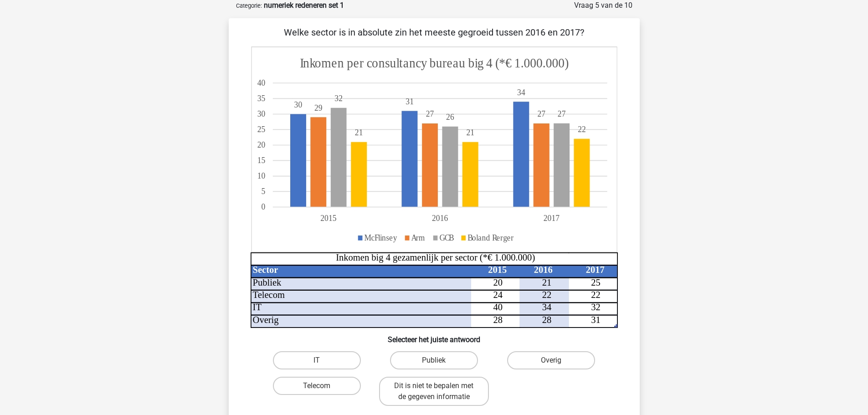 The image size is (868, 415). I want to click on tspan: Inkomen big 4 gezamenlijk per sector (*€ 1.000.000), so click(435, 257).